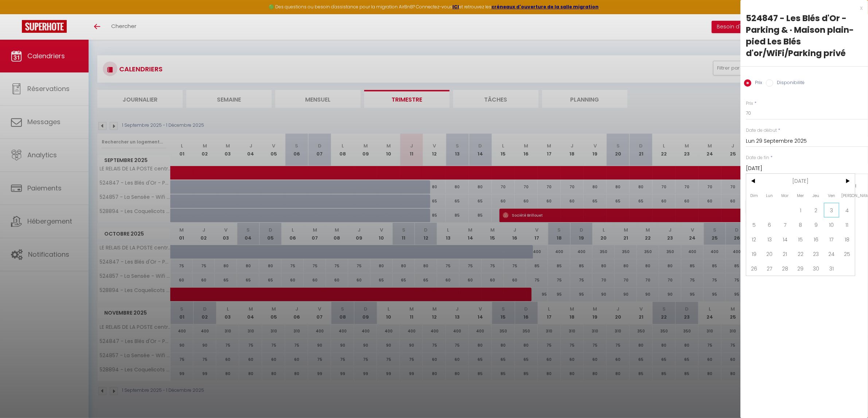 This screenshot has width=868, height=418. What do you see at coordinates (770, 225) in the screenshot?
I see `span: 6` at bounding box center [770, 225].